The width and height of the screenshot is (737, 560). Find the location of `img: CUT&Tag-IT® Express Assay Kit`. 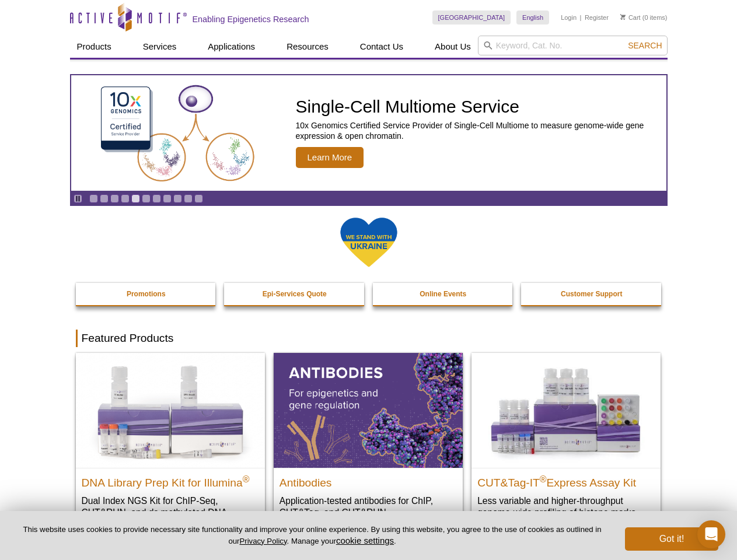

img: CUT&Tag-IT® Express Assay Kit is located at coordinates (566, 411).